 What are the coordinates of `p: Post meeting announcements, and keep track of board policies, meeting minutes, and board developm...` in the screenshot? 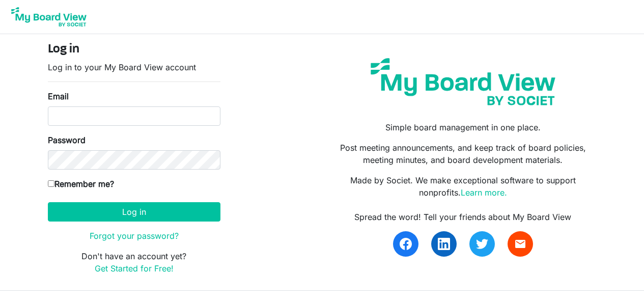 It's located at (463, 153).